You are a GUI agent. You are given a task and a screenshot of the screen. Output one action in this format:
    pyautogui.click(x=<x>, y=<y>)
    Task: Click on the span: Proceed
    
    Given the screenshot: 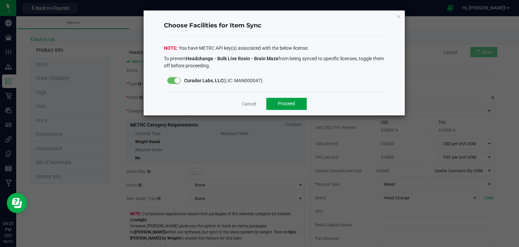 What is the action you would take?
    pyautogui.click(x=286, y=103)
    